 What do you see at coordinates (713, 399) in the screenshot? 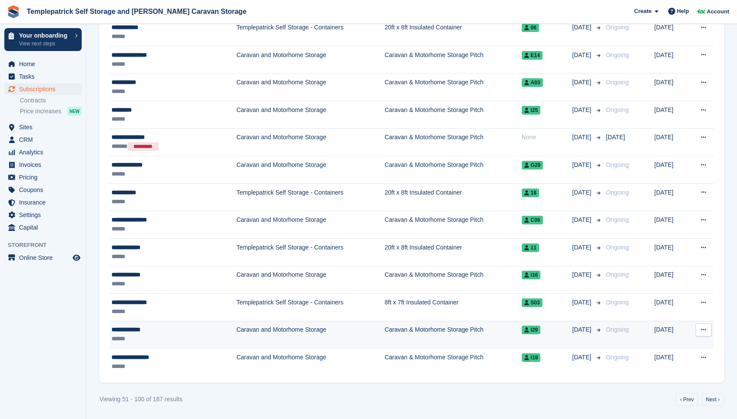
I see `a: Next` at bounding box center [713, 399].